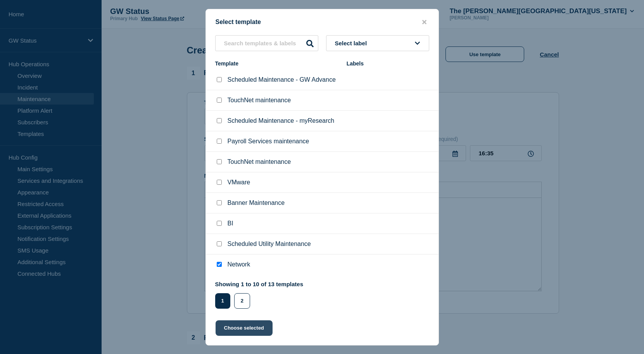 The width and height of the screenshot is (644, 354). Describe the element at coordinates (242, 301) in the screenshot. I see `button: 2` at that location.